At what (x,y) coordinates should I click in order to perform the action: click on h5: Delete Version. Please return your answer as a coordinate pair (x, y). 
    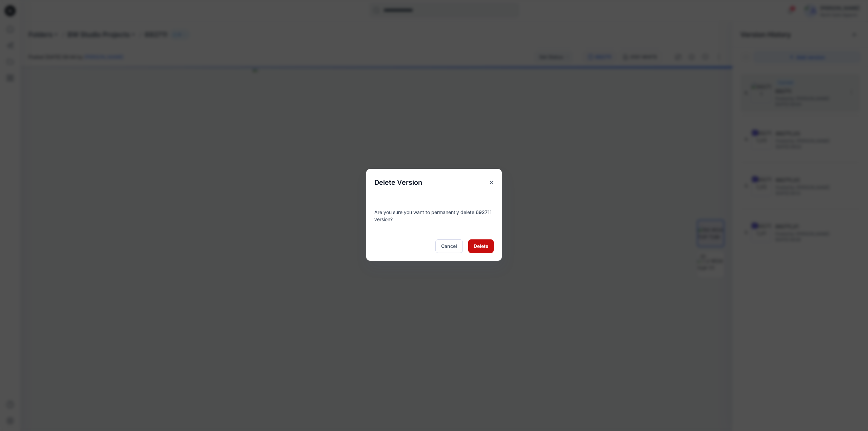
    Looking at the image, I should click on (398, 183).